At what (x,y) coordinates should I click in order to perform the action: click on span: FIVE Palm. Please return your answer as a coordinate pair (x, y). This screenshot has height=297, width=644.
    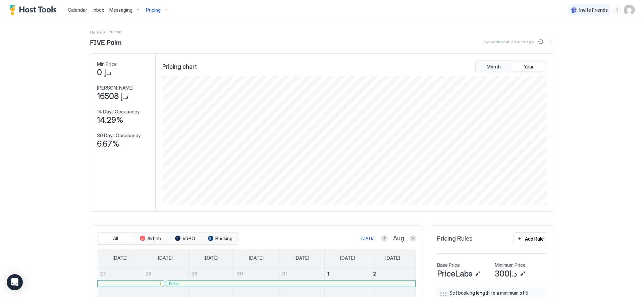
    Looking at the image, I should click on (106, 42).